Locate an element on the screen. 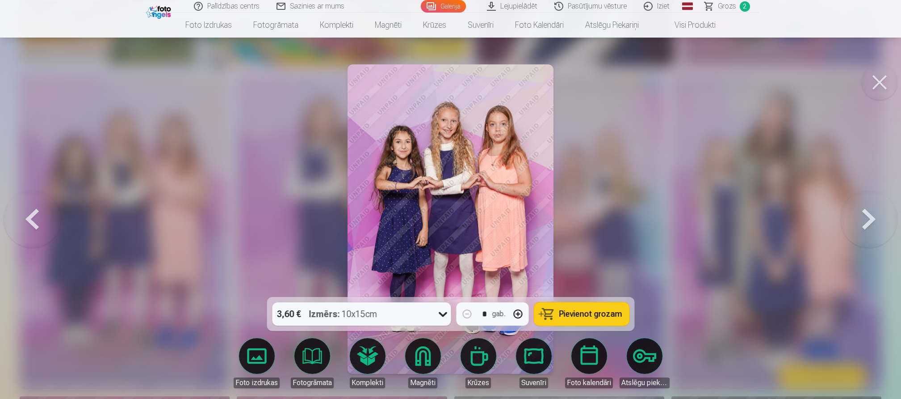 Image resolution: width=901 pixels, height=399 pixels. div: gab. is located at coordinates (499, 314).